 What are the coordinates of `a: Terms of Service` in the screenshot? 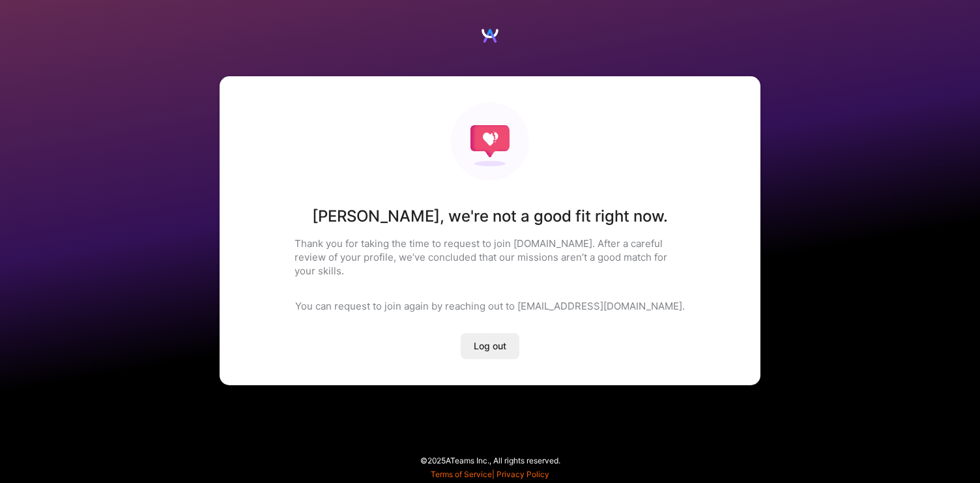 It's located at (462, 474).